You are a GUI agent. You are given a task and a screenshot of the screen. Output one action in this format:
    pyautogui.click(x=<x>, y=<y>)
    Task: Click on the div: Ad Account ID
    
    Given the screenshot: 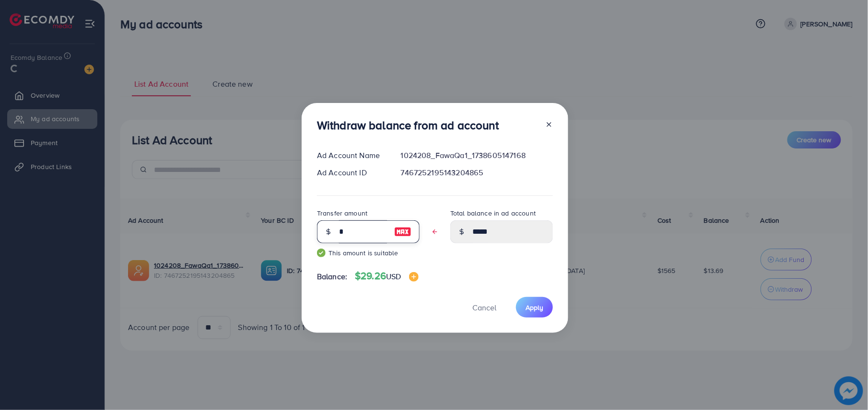 What is the action you would take?
    pyautogui.click(x=351, y=172)
    